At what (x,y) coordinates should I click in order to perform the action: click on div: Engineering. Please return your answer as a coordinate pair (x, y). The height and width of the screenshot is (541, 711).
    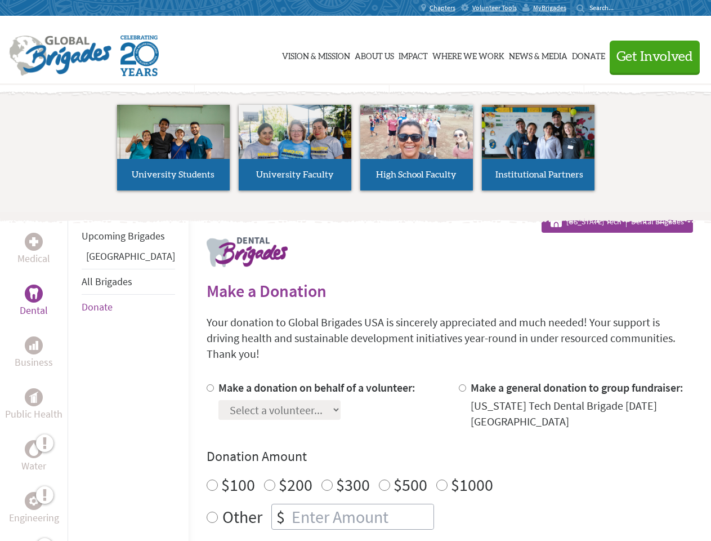
    Looking at the image, I should click on (34, 501).